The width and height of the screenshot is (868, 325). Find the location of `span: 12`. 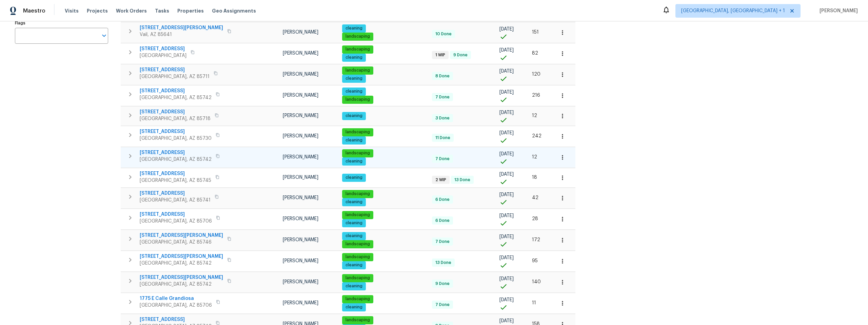

span: 12 is located at coordinates (534, 115).